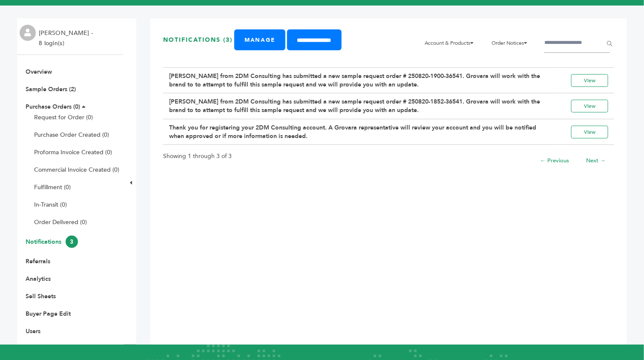  I want to click on a: Referrals, so click(38, 262).